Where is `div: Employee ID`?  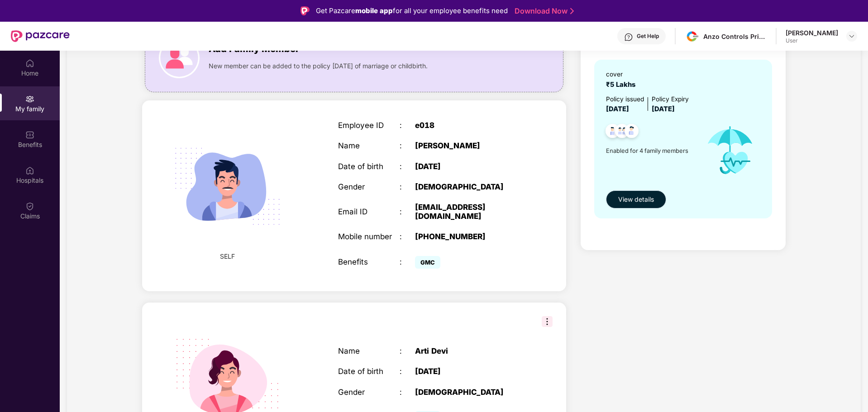 div: Employee ID is located at coordinates (369, 125).